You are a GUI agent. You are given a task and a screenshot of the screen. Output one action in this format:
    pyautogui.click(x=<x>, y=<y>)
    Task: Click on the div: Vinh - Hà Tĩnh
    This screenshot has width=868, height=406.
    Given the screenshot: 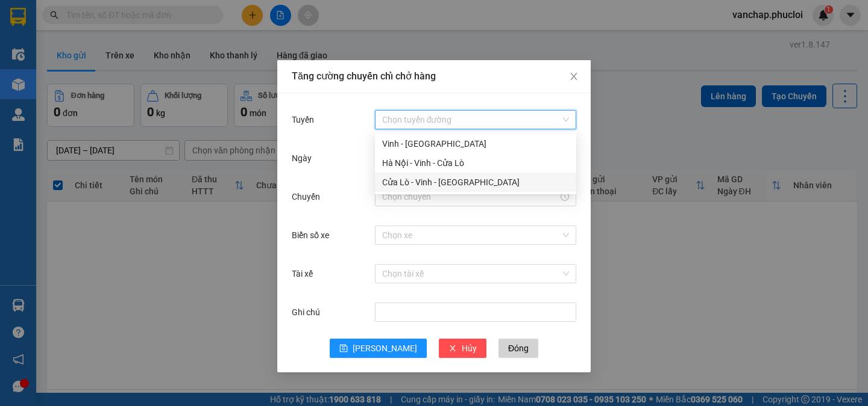 What is the action you would take?
    pyautogui.click(x=476, y=144)
    